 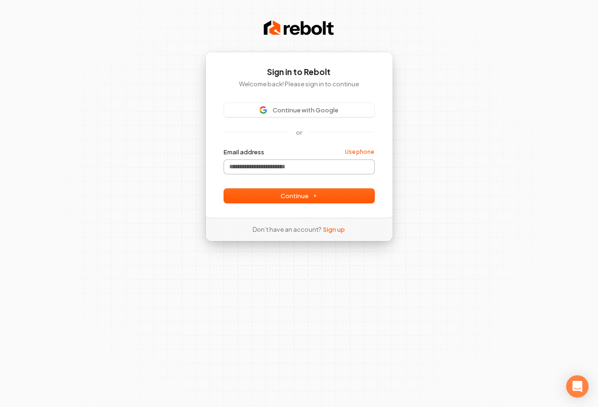 I want to click on button: Sign in with GoogleContinue with Google, so click(x=299, y=110).